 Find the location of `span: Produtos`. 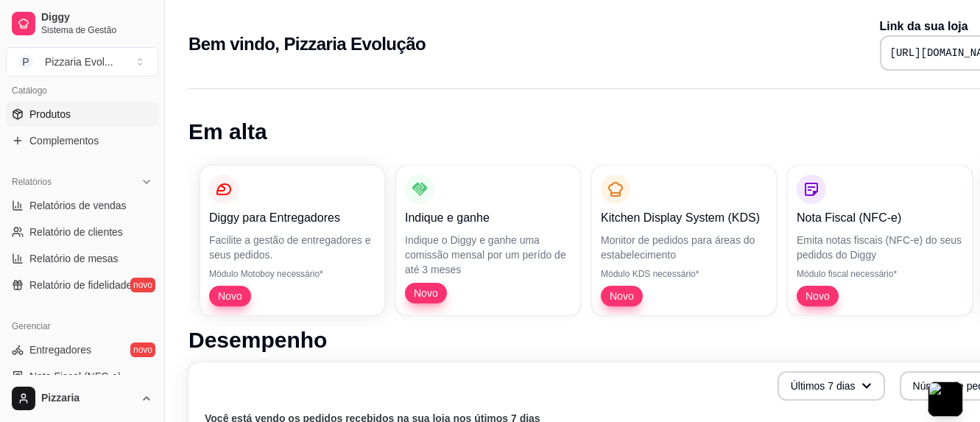

span: Produtos is located at coordinates (50, 115).